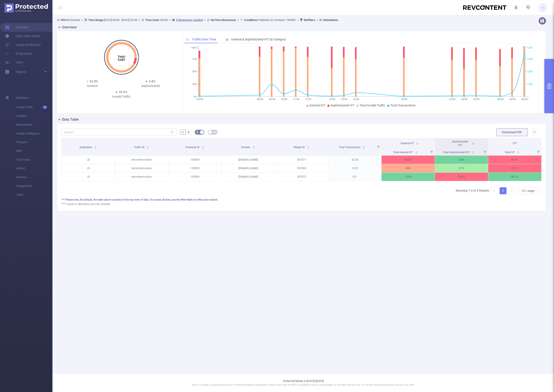 This screenshot has width=554, height=392. I want to click on tspan: 75%, so click(195, 59).